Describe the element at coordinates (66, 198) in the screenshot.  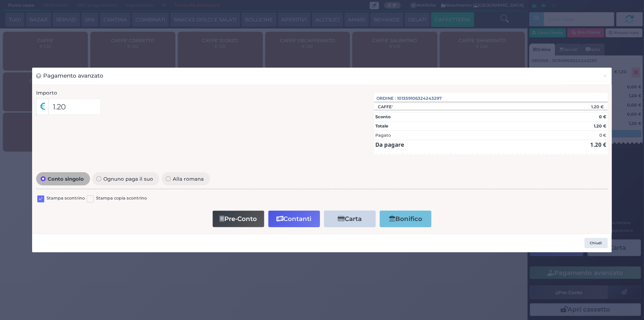
I see `label: Stampa scontrino` at that location.